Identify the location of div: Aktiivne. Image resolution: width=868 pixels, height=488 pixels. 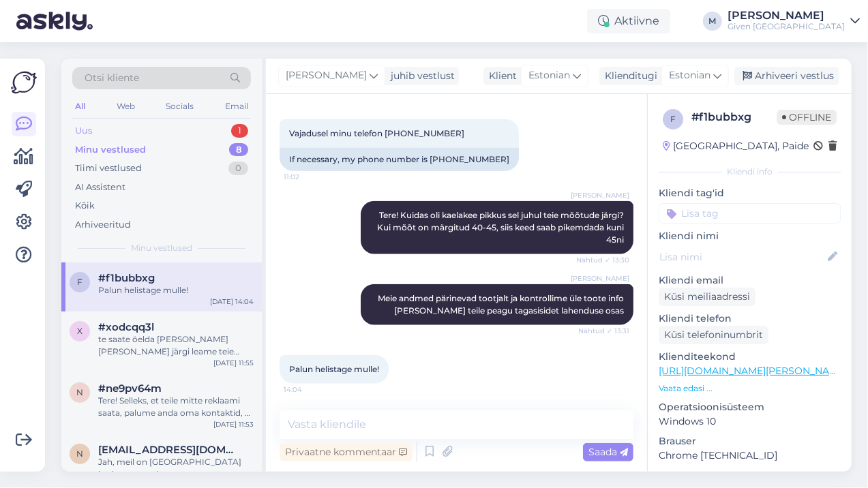
(628, 21).